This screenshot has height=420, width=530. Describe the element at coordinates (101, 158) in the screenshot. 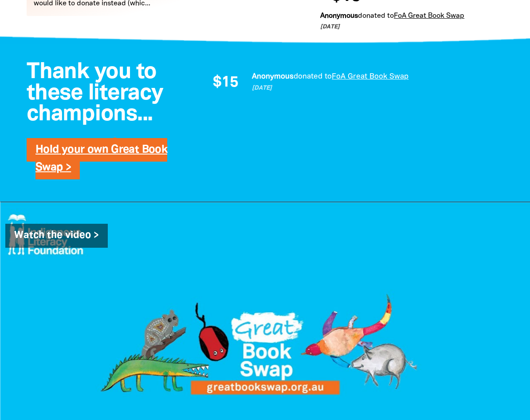

I see `a: Hold your own Great Book Swap >` at that location.